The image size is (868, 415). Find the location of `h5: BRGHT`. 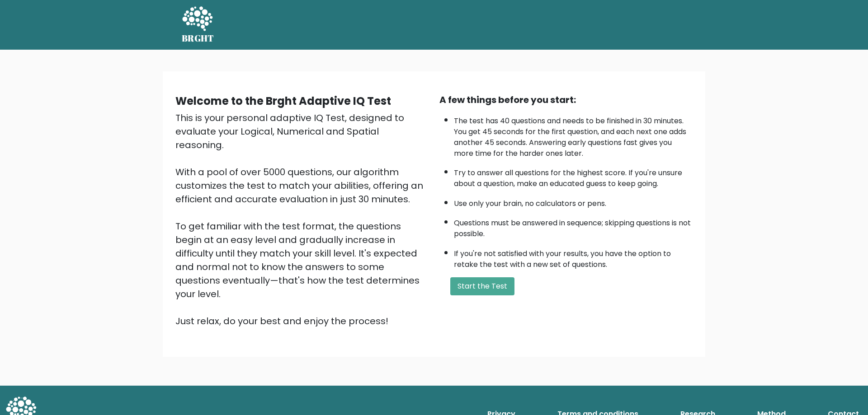

h5: BRGHT is located at coordinates (198, 38).